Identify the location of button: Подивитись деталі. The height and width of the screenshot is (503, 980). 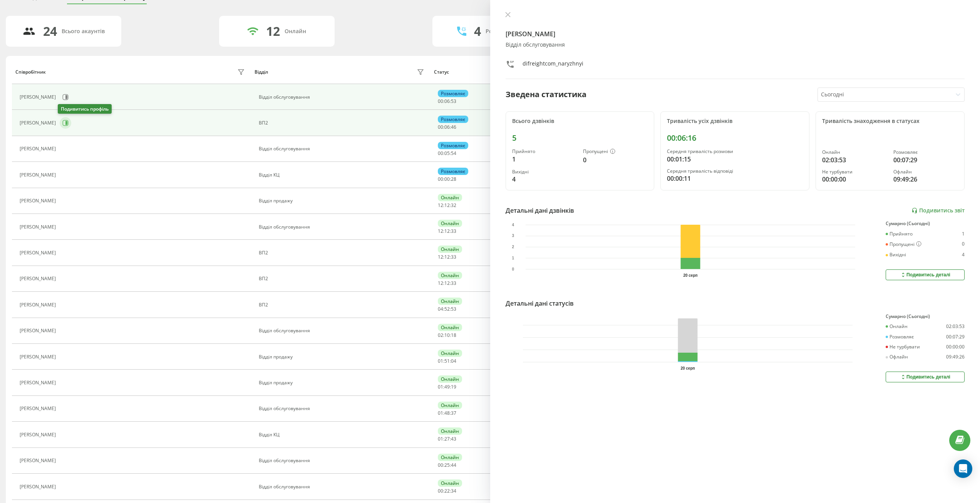
(925, 376).